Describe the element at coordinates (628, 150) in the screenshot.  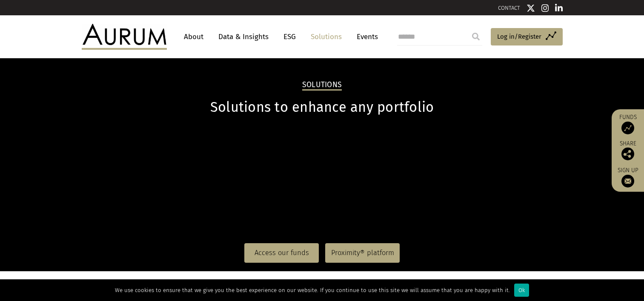
I see `div: Share` at that location.